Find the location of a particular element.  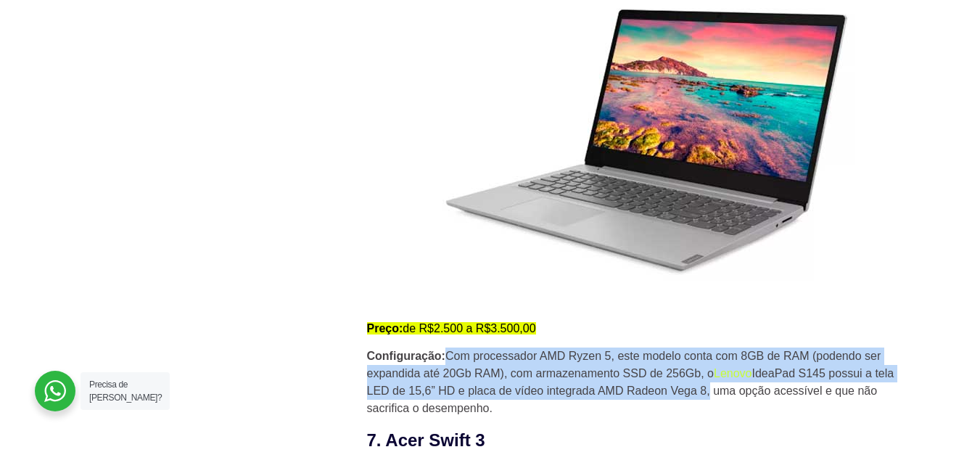

mark: de R$2.500 a R$3.500,00 is located at coordinates (452, 328).